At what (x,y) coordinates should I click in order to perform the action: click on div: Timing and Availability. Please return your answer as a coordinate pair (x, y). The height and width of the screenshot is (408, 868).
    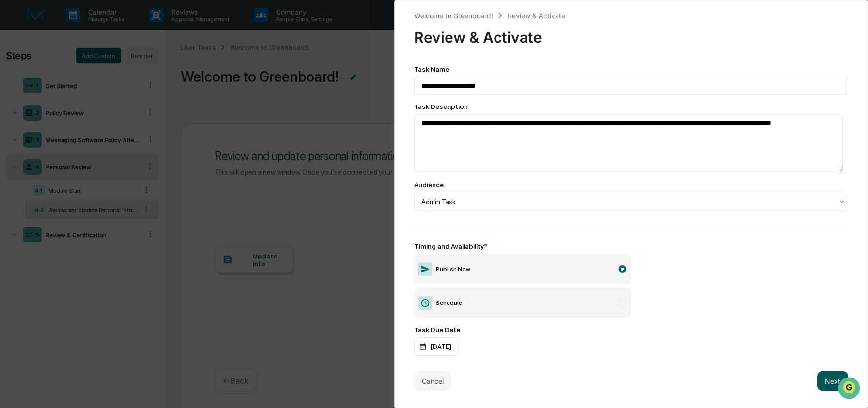
    Looking at the image, I should click on (631, 246).